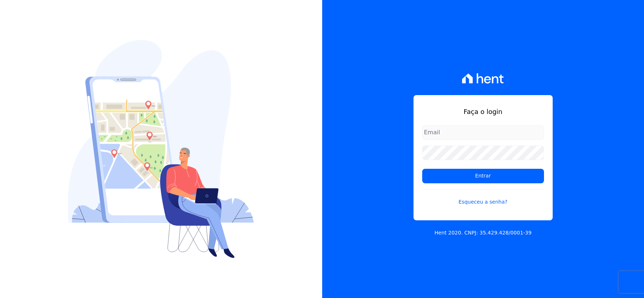 The height and width of the screenshot is (298, 644). I want to click on a: Esqueceu a senha?, so click(483, 198).